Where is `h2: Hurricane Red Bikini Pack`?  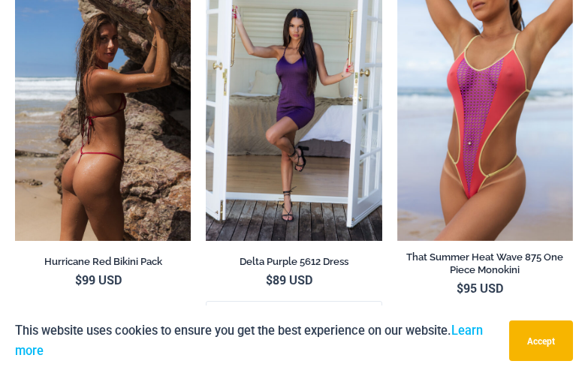 h2: Hurricane Red Bikini Pack is located at coordinates (103, 261).